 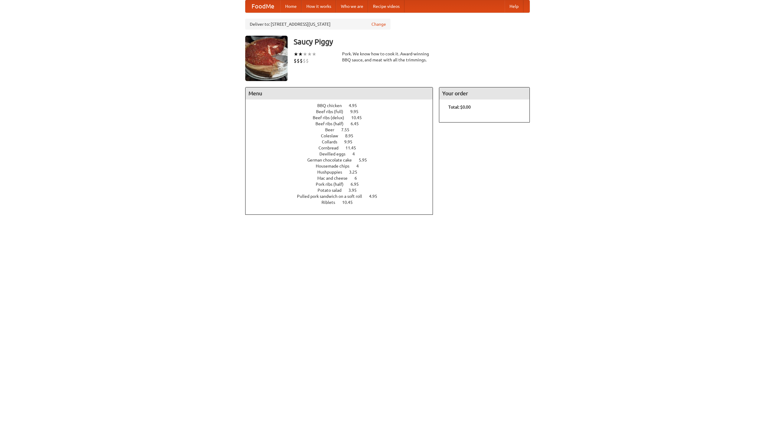 I want to click on a: Pork ribs (half) 6.95, so click(x=343, y=184).